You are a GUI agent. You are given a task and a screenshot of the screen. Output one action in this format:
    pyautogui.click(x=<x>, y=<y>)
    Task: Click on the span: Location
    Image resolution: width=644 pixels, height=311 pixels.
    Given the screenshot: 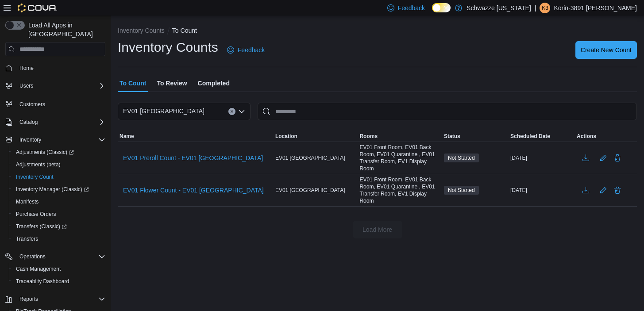 What is the action you would take?
    pyautogui.click(x=286, y=136)
    